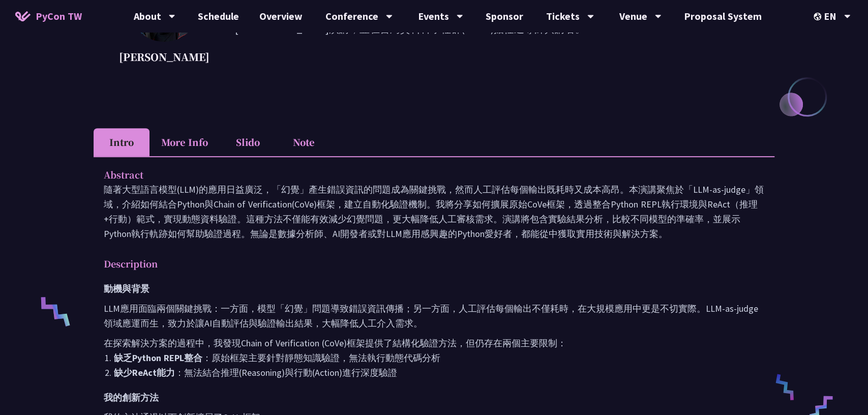 The width and height of the screenshot is (868, 415). Describe the element at coordinates (122, 142) in the screenshot. I see `li: Intro` at that location.